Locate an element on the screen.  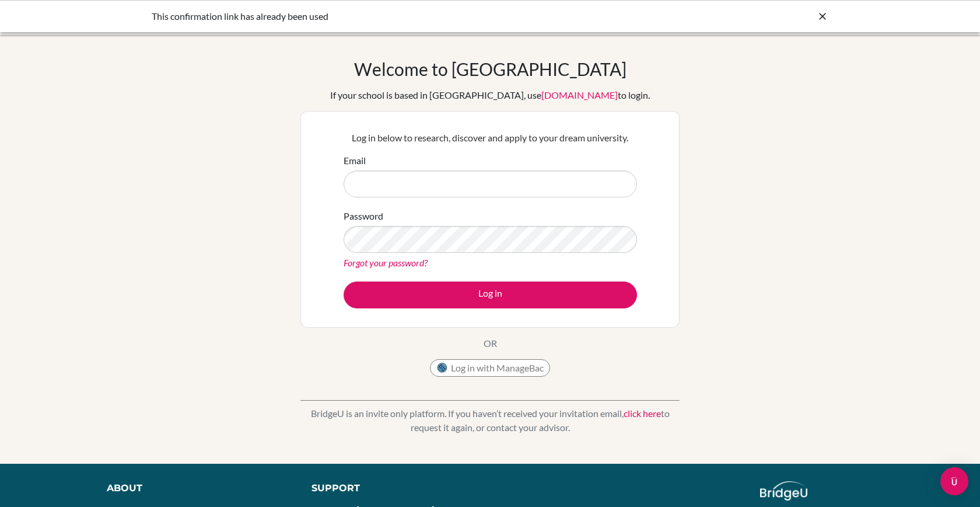
p: Log in below to research, discover and apply to your dream university. is located at coordinates (490, 138).